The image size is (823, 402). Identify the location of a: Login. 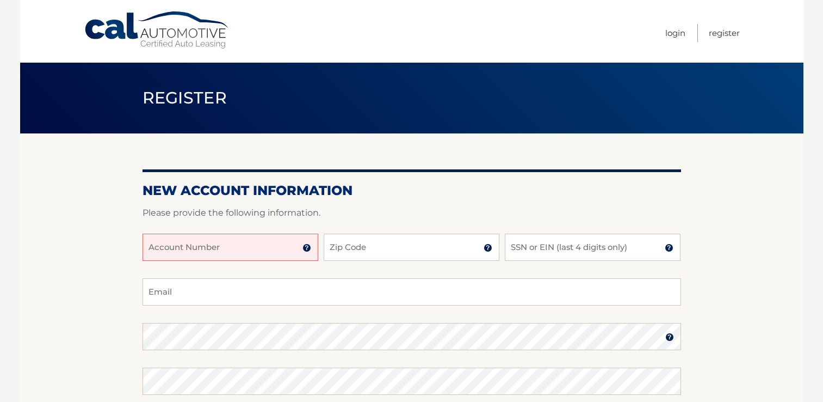
(675, 33).